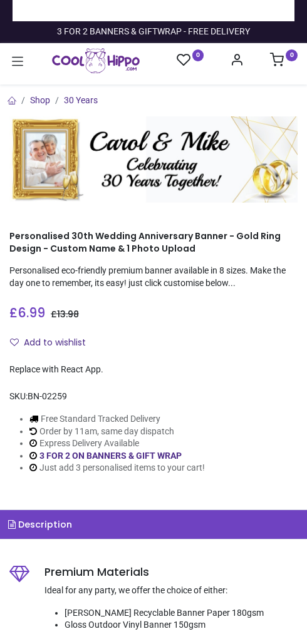 The image size is (307, 644). I want to click on div: SKU:, so click(154, 397).